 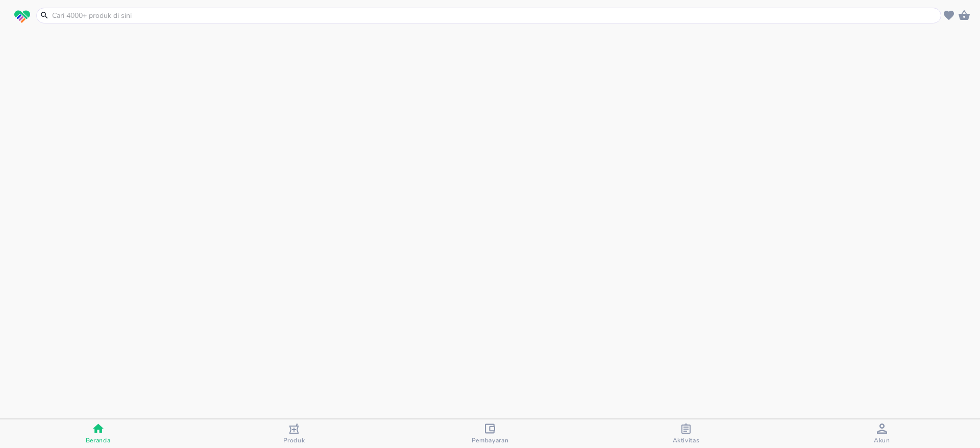 I want to click on span: Akun, so click(x=882, y=441).